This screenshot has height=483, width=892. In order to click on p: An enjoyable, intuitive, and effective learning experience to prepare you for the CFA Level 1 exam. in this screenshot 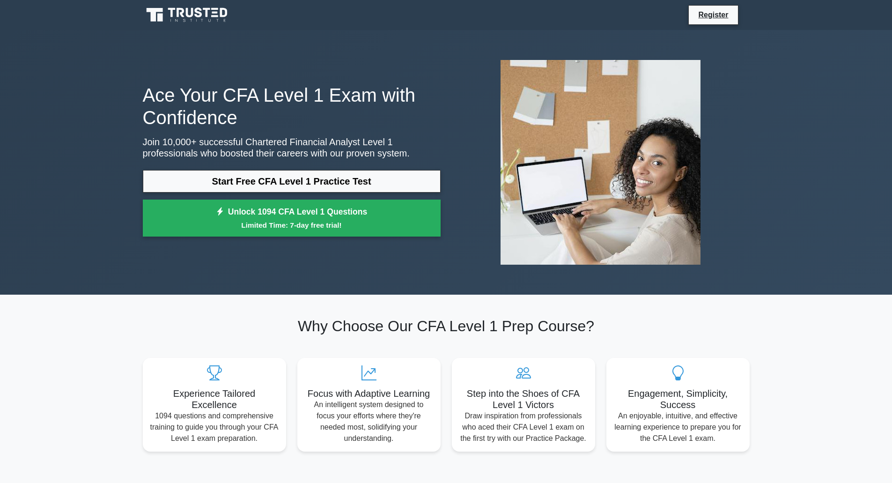, I will do `click(678, 427)`.